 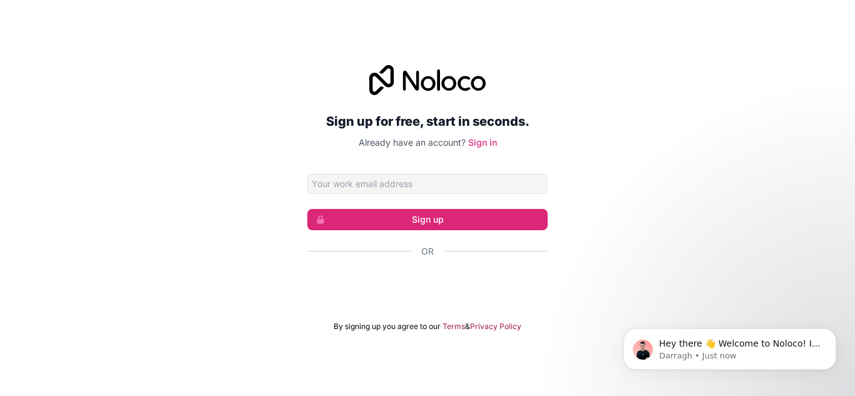 I want to click on p: Hey there 👋 Welcome to Noloco! If you have any questions, just reply to this message. [GEOGRAPHIC..., so click(x=135, y=42).